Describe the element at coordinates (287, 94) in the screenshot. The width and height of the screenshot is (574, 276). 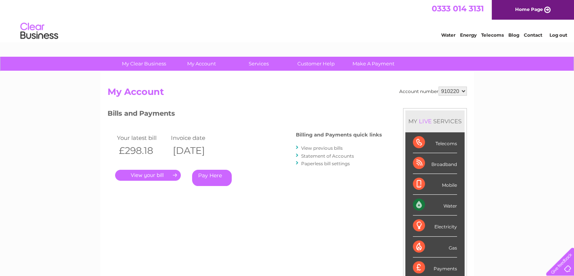
I see `h2: My Account` at that location.